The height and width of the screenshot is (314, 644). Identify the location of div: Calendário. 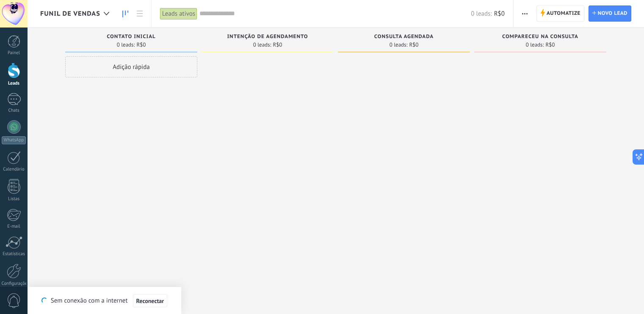
(14, 169).